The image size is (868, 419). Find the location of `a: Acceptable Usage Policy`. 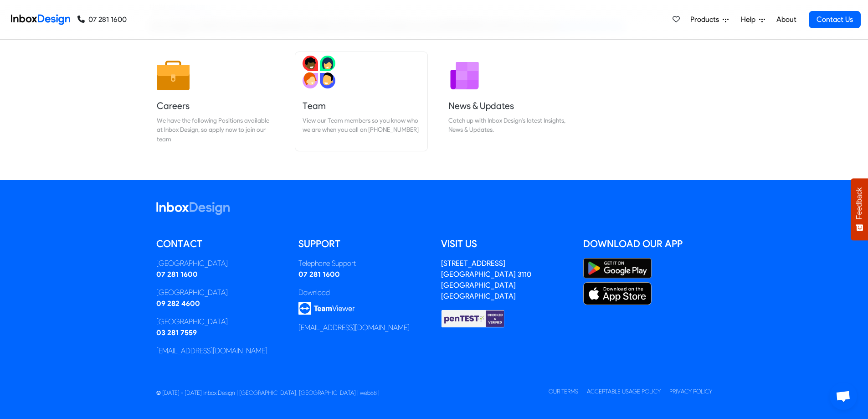

a: Acceptable Usage Policy is located at coordinates (624, 392).